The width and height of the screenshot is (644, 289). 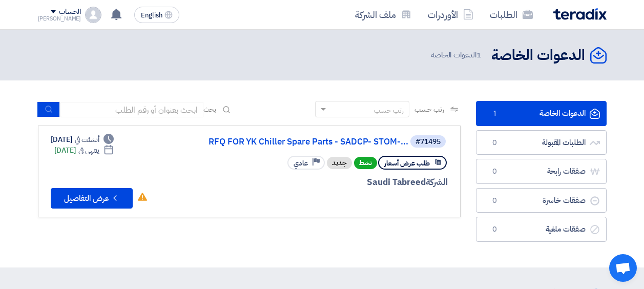 What do you see at coordinates (541, 171) in the screenshot?
I see `a: صفقات رابحة0` at bounding box center [541, 171].